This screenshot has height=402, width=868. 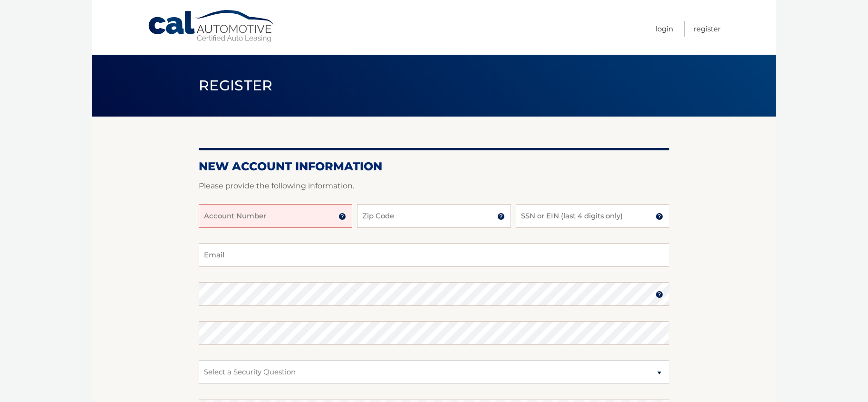 What do you see at coordinates (593, 215) in the screenshot?
I see `input: SSN or EIN (last 4 digits only)` at bounding box center [593, 215].